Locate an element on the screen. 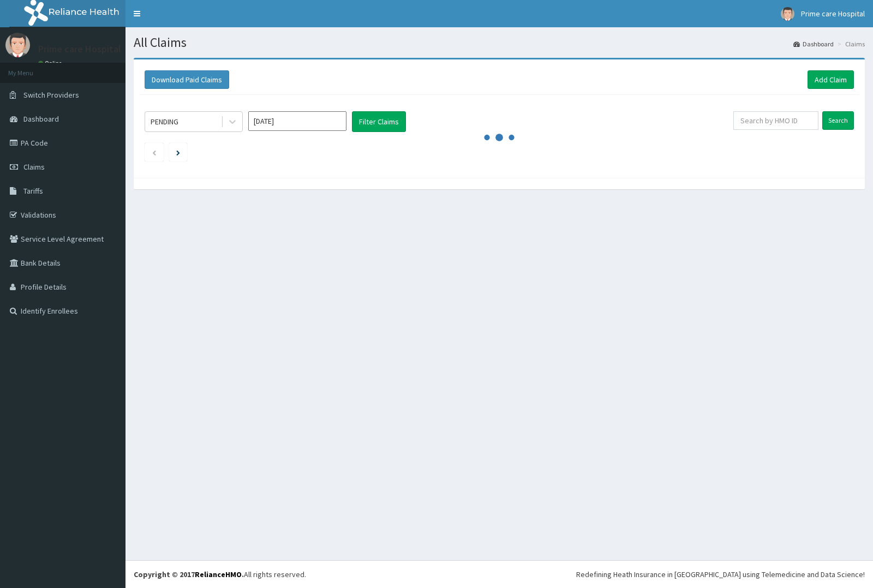  a: RelianceHMO is located at coordinates (218, 575).